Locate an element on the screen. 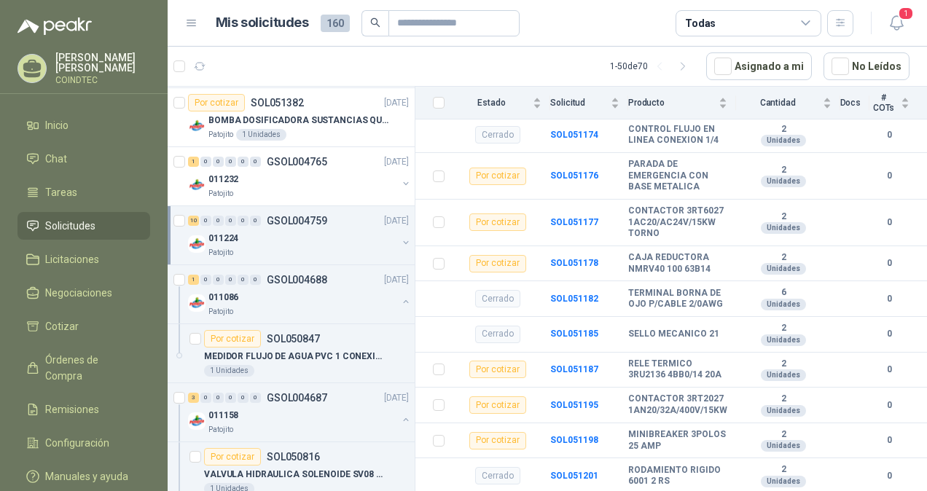 The width and height of the screenshot is (927, 491). span: Estado is located at coordinates (491, 103).